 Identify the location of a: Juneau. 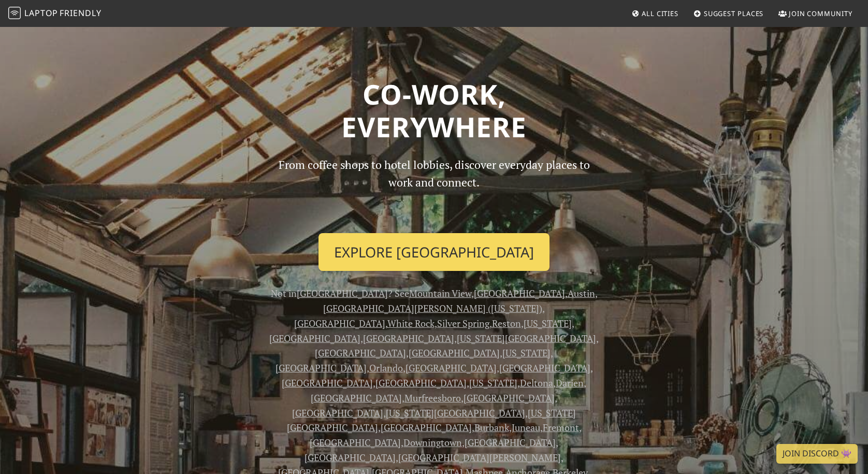
(525, 428).